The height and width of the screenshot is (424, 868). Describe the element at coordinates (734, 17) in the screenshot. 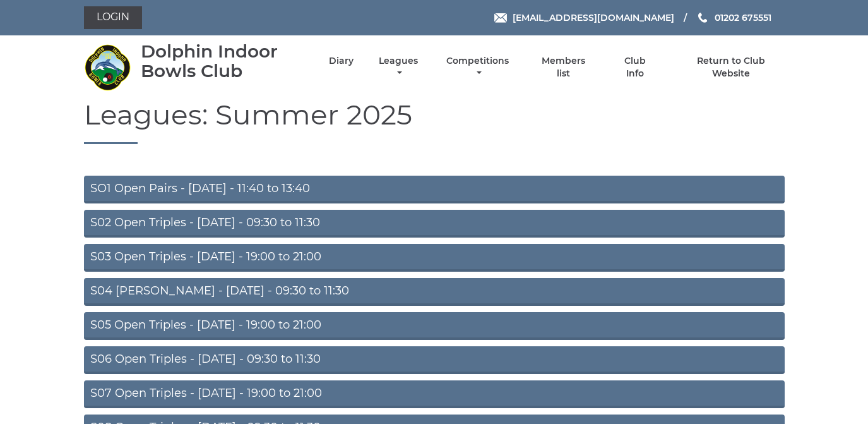

I see `a: Phone us 01202 675551` at that location.